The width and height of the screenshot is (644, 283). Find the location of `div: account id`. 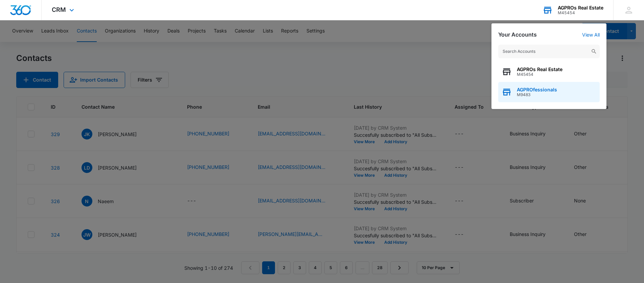

div: account id is located at coordinates (581, 13).